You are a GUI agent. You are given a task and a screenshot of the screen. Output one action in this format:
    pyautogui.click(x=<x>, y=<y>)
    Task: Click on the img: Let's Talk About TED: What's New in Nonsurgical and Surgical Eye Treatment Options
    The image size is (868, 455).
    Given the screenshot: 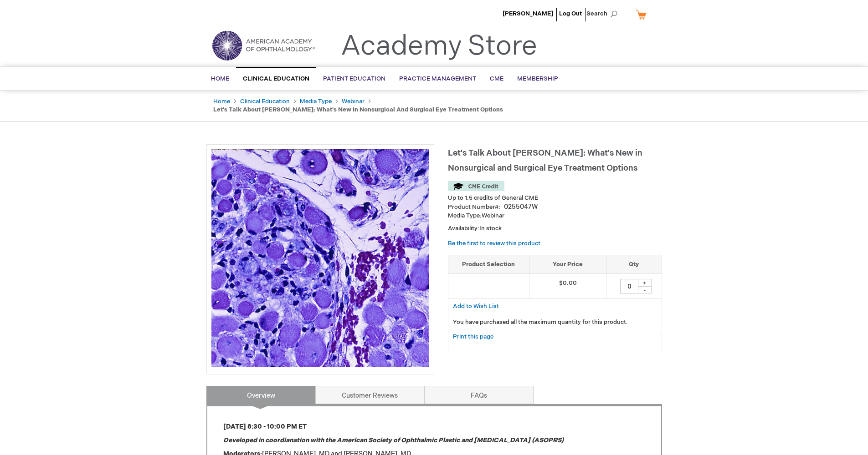 What is the action you would take?
    pyautogui.click(x=321, y=258)
    